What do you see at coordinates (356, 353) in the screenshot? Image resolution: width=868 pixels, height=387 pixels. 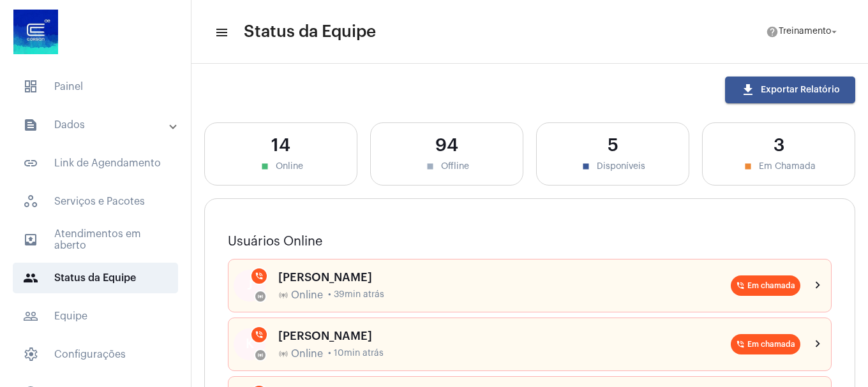 I see `span: • 10min atrás` at bounding box center [356, 353].